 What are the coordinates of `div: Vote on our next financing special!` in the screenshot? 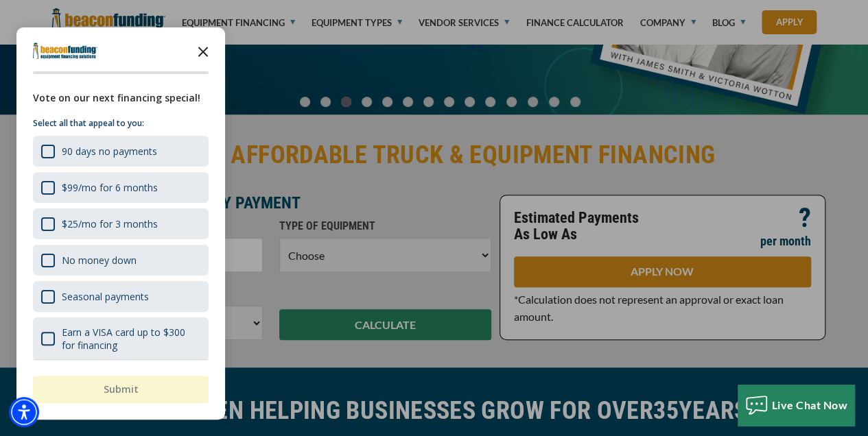 It's located at (121, 98).